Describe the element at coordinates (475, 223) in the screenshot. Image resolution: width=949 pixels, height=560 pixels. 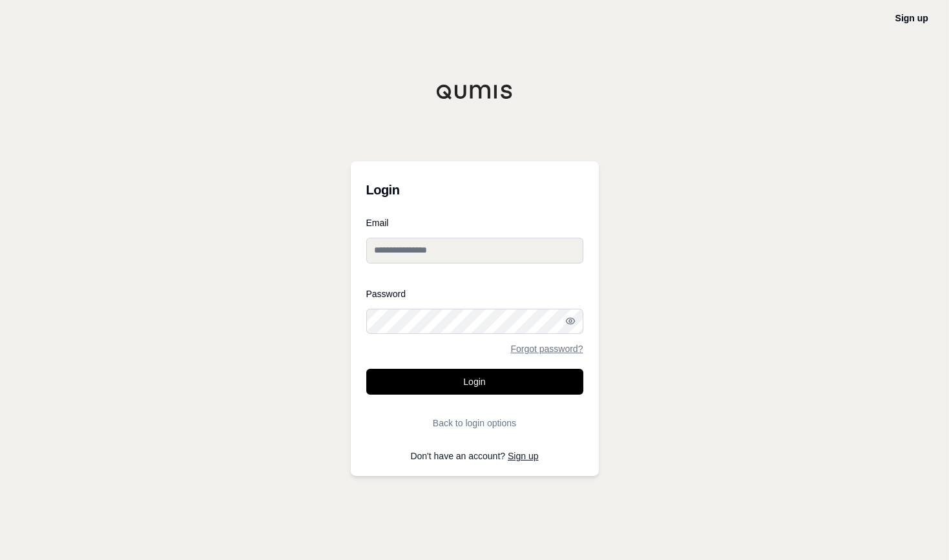
I see `label: Email` at that location.